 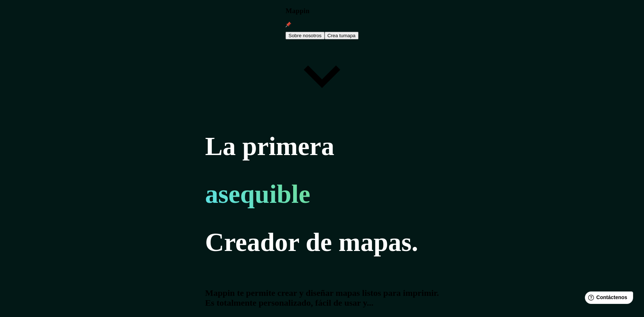 What do you see at coordinates (349, 36) in the screenshot?
I see `font: mapa` at bounding box center [349, 36].